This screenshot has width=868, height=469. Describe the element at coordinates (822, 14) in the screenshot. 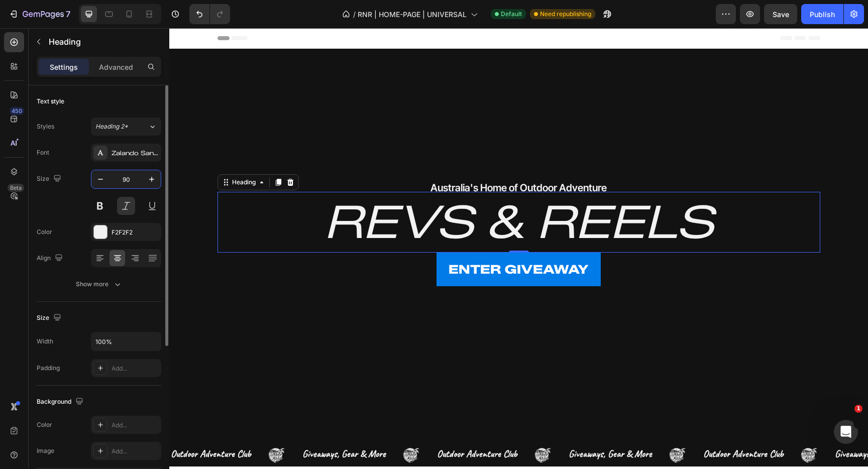

I see `button: Publish` at that location.